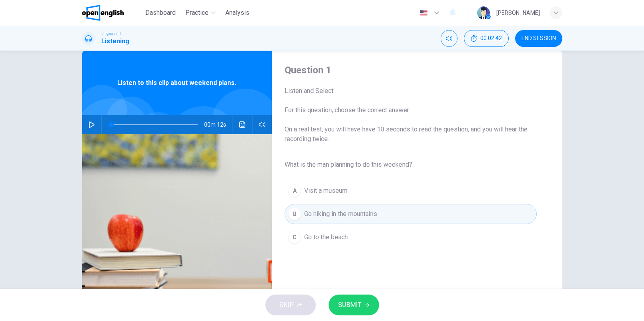 This screenshot has width=644, height=321. Describe the element at coordinates (103, 13) in the screenshot. I see `img: OpenEnglish logo` at that location.